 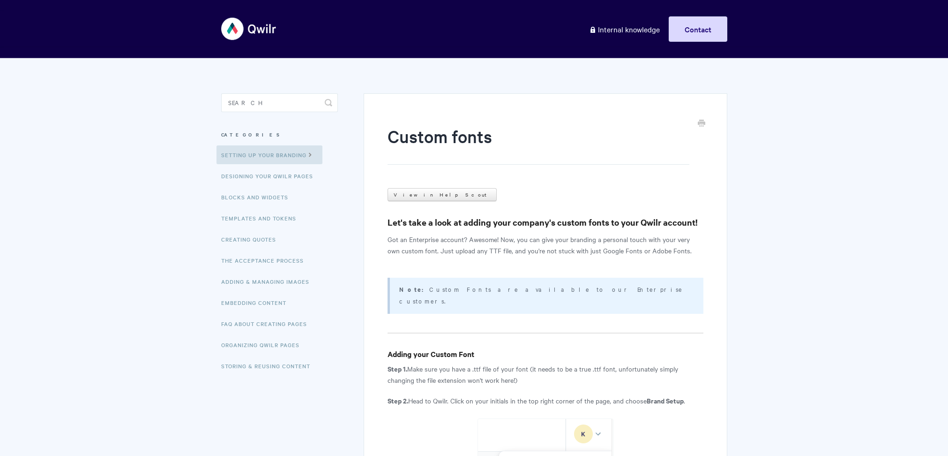 I want to click on a: Adding & Managing Images, so click(x=269, y=281).